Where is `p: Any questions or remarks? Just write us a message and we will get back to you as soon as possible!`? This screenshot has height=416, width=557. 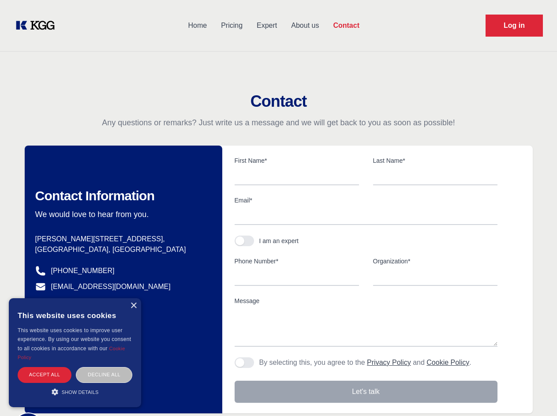 p: Any questions or remarks? Just write us a message and we will get back to you as soon as possible! is located at coordinates (278, 123).